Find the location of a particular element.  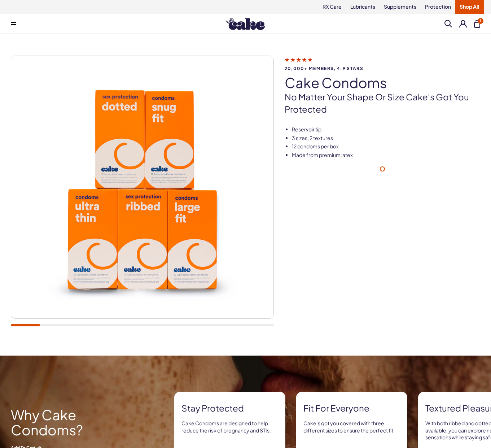

img: Cake Condoms is located at coordinates (143, 187).